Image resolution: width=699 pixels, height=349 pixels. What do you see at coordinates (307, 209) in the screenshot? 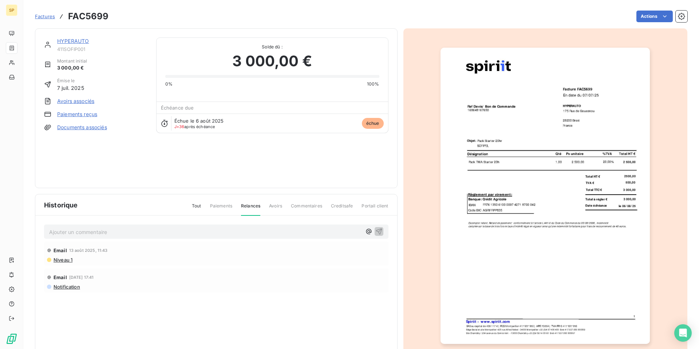
I see `span: Commentaires` at bounding box center [307, 209].